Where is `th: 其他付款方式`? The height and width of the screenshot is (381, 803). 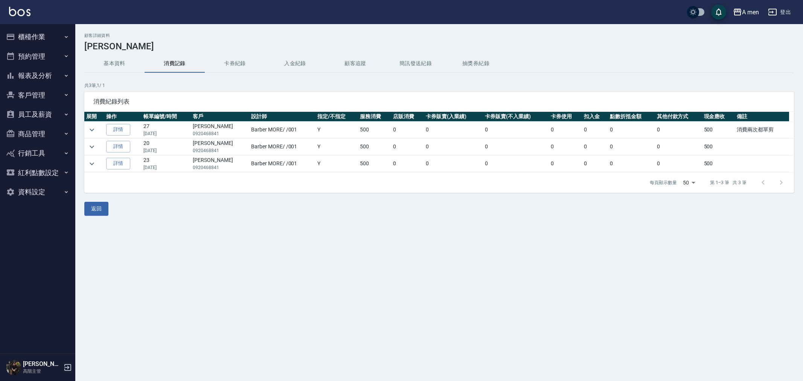 th: 其他付款方式 is located at coordinates (678, 117).